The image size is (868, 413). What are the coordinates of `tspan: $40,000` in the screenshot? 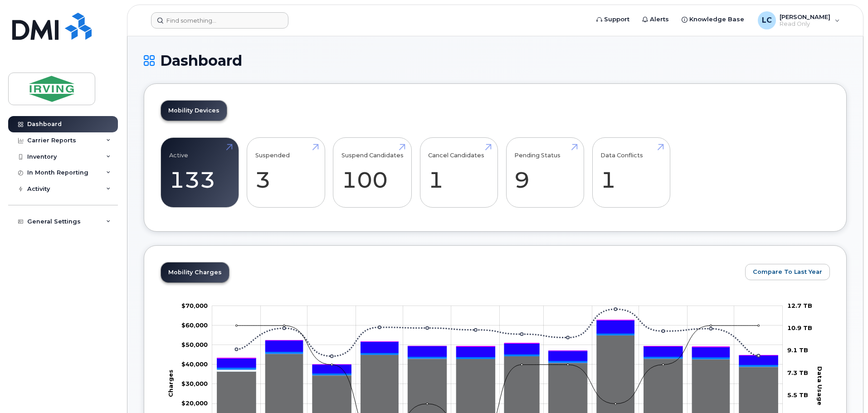 It's located at (195, 364).